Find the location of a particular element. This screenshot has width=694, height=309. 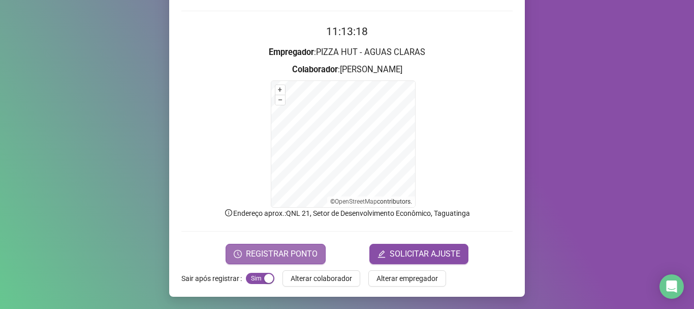

span: SOLICITAR AJUSTE is located at coordinates (425, 254).